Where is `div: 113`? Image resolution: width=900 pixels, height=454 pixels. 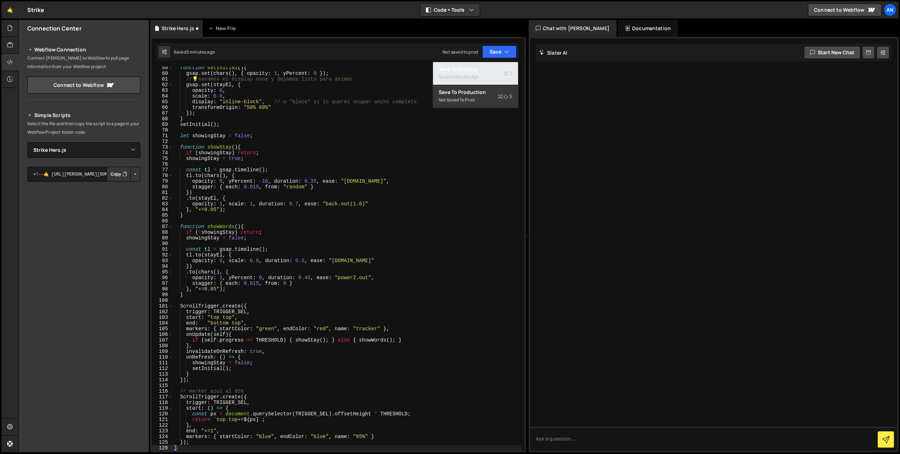
div: 113 is located at coordinates (162, 374).